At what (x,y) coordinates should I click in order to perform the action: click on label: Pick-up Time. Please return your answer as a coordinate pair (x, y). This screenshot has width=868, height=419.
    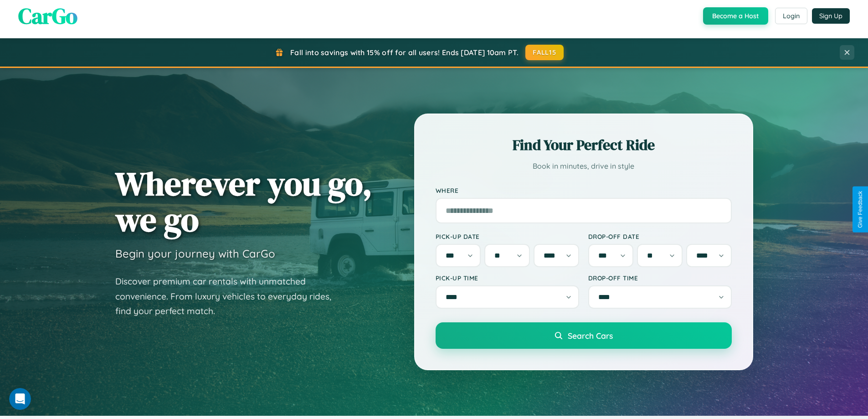
    Looking at the image, I should click on (507, 278).